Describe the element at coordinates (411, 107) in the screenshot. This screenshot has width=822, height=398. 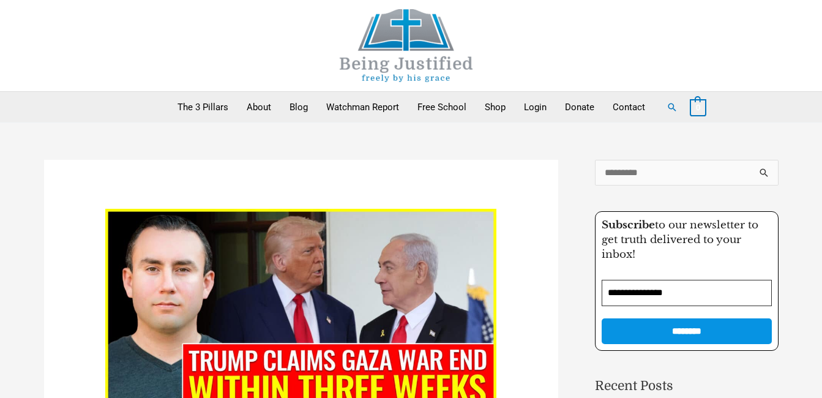
I see `nav: Primary Site Navigation` at that location.